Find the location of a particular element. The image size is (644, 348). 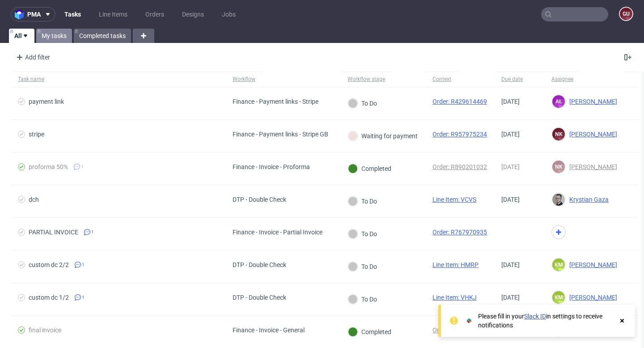

div: custom dc 2/2 is located at coordinates (49, 265).